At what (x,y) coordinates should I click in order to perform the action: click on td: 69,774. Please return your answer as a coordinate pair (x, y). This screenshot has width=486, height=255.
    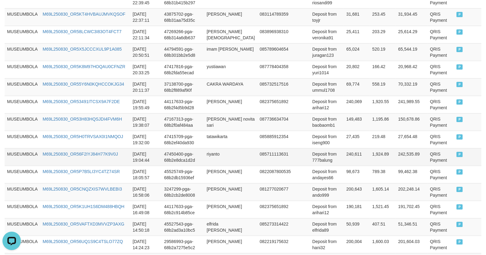
    Looking at the image, I should click on (357, 87).